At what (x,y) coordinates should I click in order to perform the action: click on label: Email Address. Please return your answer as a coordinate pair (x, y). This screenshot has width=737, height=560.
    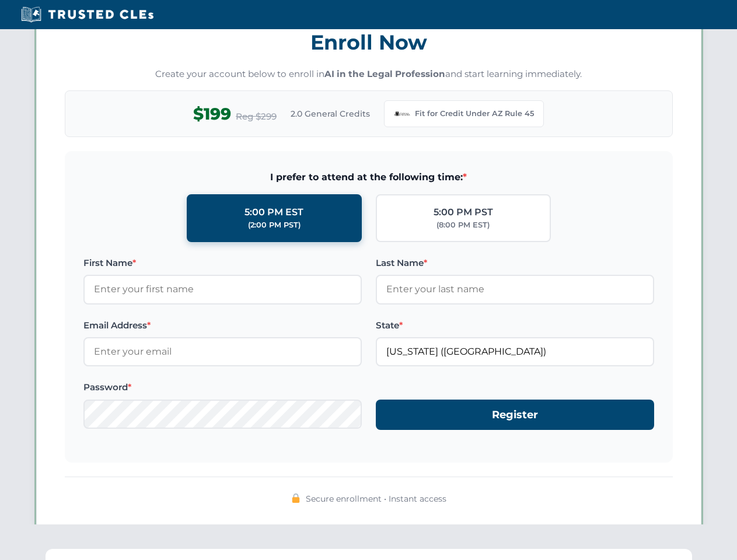
    Looking at the image, I should click on (223, 326).